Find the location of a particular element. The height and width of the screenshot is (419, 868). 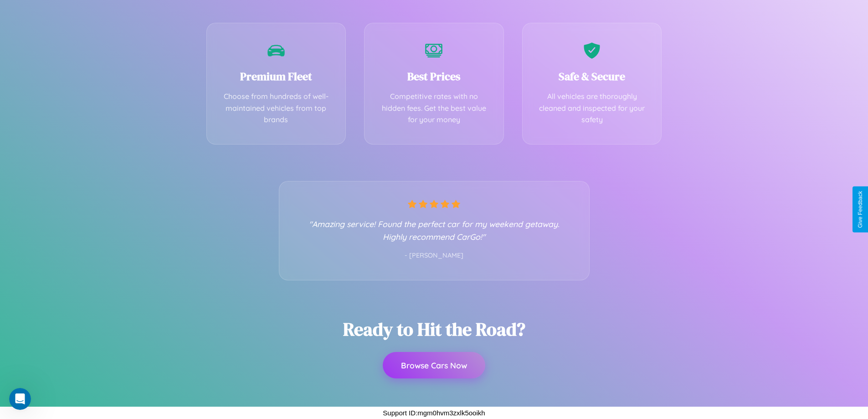

p: All vehicles are thoroughly cleaned and inspected for your safety is located at coordinates (592, 108).